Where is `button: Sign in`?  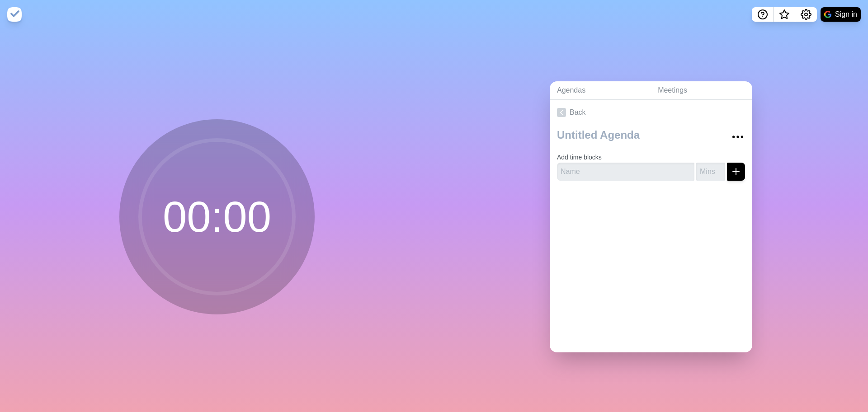 button: Sign in is located at coordinates (840, 14).